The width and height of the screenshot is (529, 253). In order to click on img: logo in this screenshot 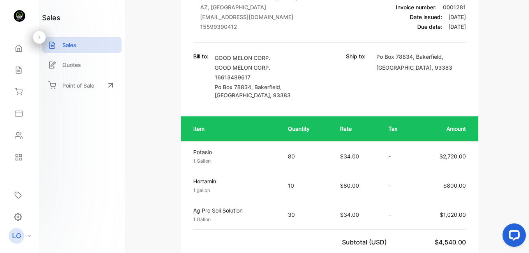, I will do `click(19, 16)`.